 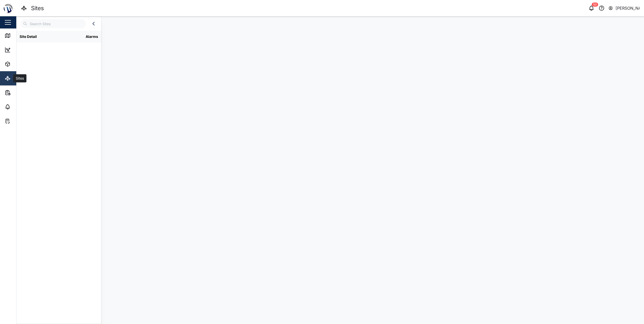 What do you see at coordinates (50, 37) in the screenshot?
I see `div: Site Detail` at bounding box center [50, 37].